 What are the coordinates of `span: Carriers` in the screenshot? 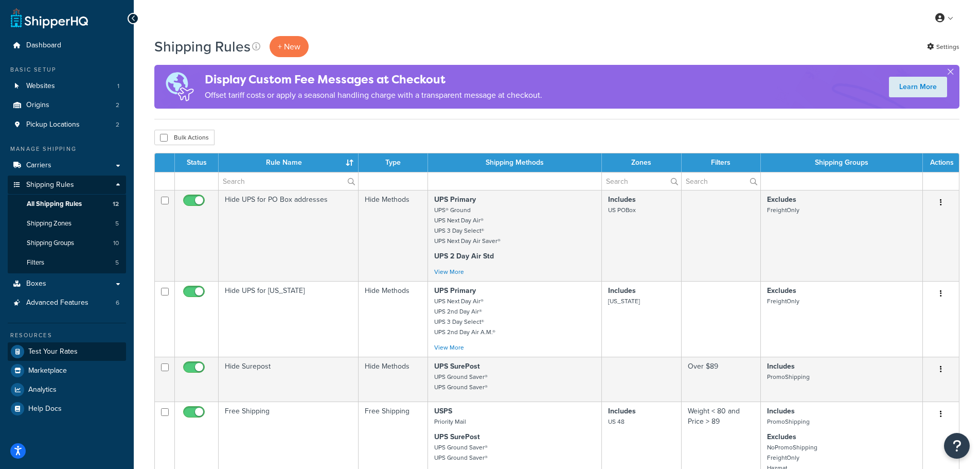 It's located at (38, 166).